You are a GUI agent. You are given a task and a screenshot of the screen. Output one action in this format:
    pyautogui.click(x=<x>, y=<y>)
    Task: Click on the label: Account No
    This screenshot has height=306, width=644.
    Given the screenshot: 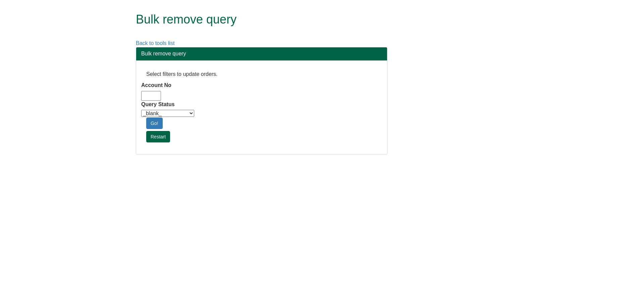 What is the action you would take?
    pyautogui.click(x=156, y=85)
    